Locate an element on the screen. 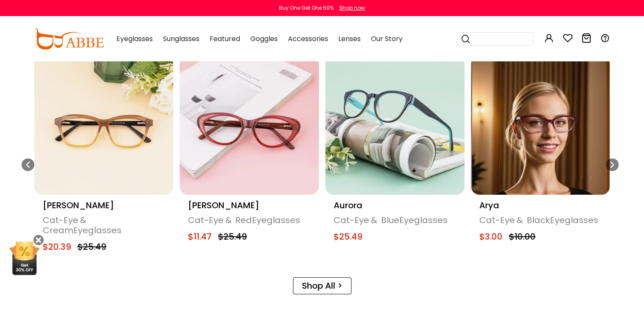  img: Aurora is located at coordinates (395, 125).